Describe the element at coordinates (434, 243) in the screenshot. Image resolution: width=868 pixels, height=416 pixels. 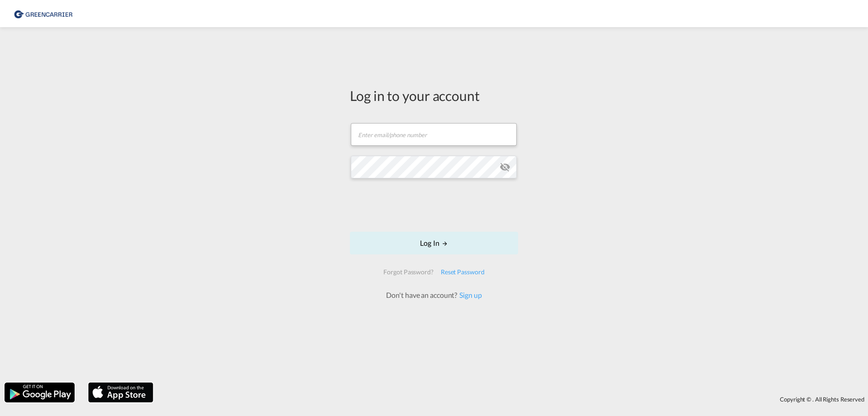
I see `button: LOGIN` at that location.